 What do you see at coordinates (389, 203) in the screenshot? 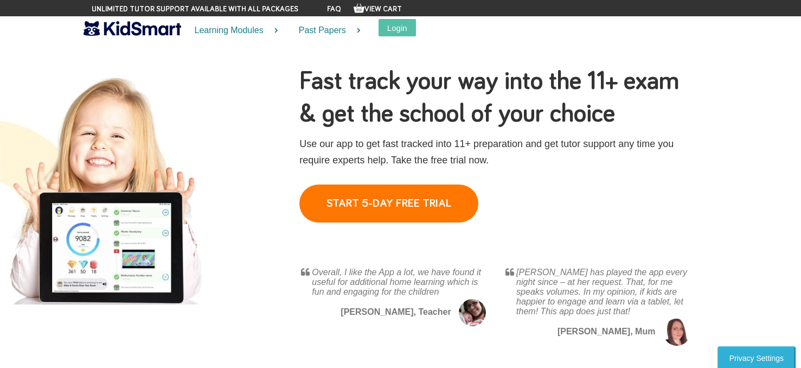
I see `a: START 5-DAY FREE TRIAL` at bounding box center [389, 203].